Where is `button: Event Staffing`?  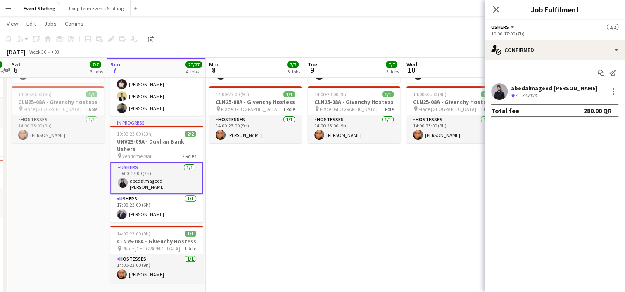 button: Event Staffing is located at coordinates (40, 8).